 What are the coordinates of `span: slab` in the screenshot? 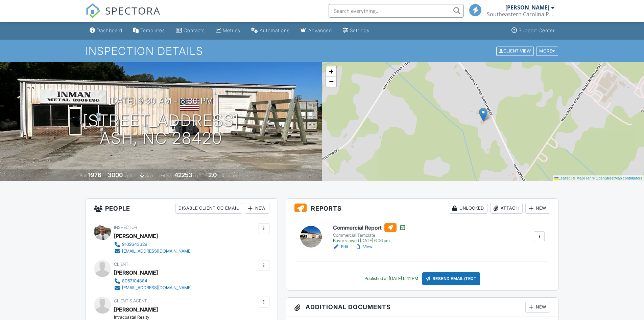 It's located at (149, 175).